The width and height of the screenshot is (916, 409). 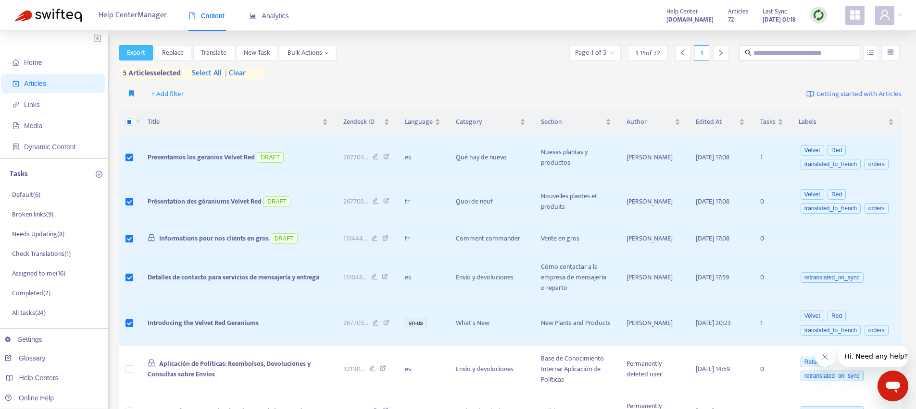 What do you see at coordinates (682, 53) in the screenshot?
I see `span: left` at bounding box center [682, 53].